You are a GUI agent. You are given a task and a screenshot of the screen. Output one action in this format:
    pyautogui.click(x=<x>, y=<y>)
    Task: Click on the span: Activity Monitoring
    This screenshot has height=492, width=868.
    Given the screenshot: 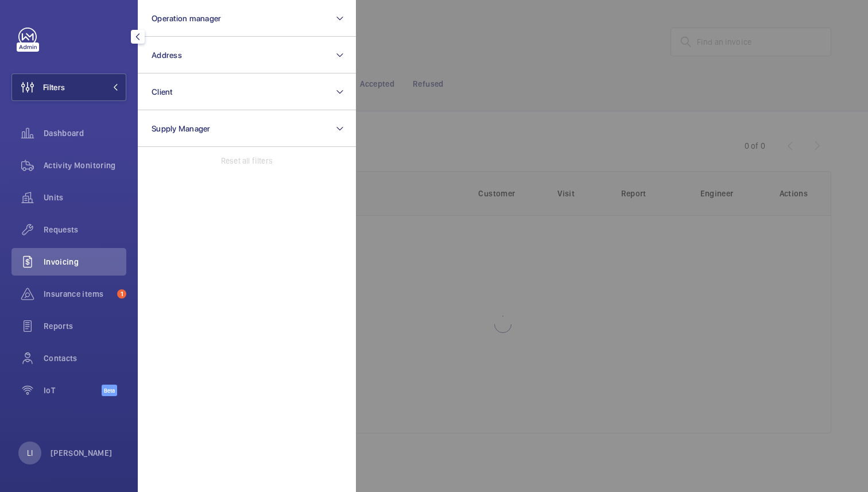 What is the action you would take?
    pyautogui.click(x=85, y=166)
    